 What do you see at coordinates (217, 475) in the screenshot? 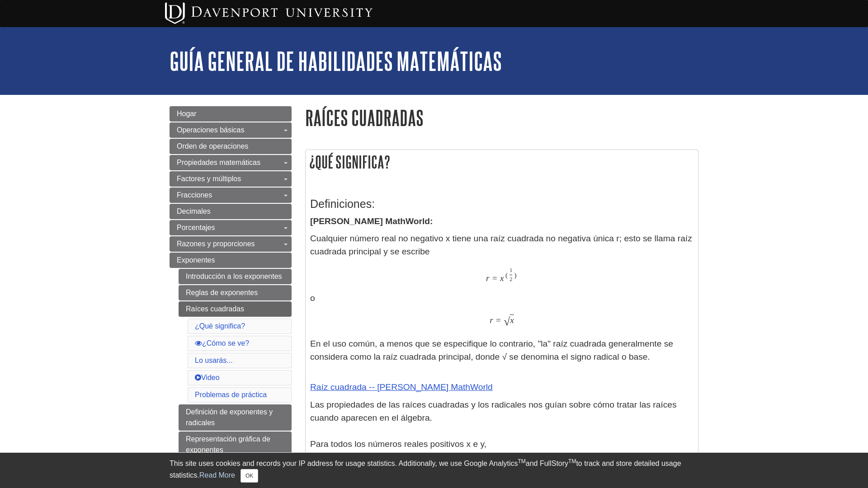
I see `a: Read More` at bounding box center [217, 475].